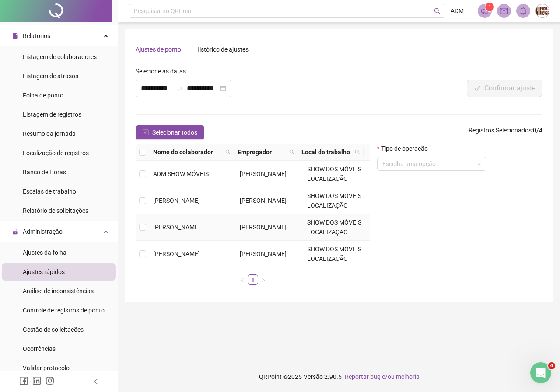  Describe the element at coordinates (36, 36) in the screenshot. I see `span: Relatórios` at that location.